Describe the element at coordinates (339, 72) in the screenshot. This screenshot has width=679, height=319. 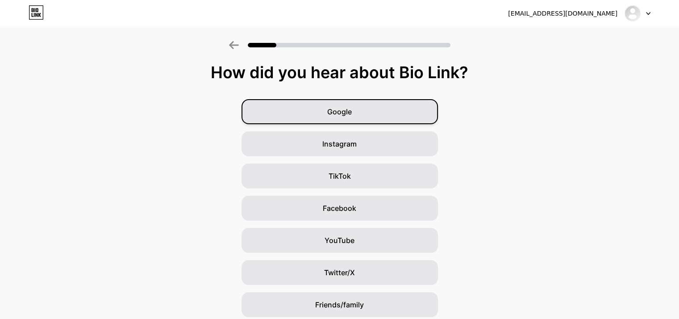
I see `div: How did you hear about Bio Link?` at that location.